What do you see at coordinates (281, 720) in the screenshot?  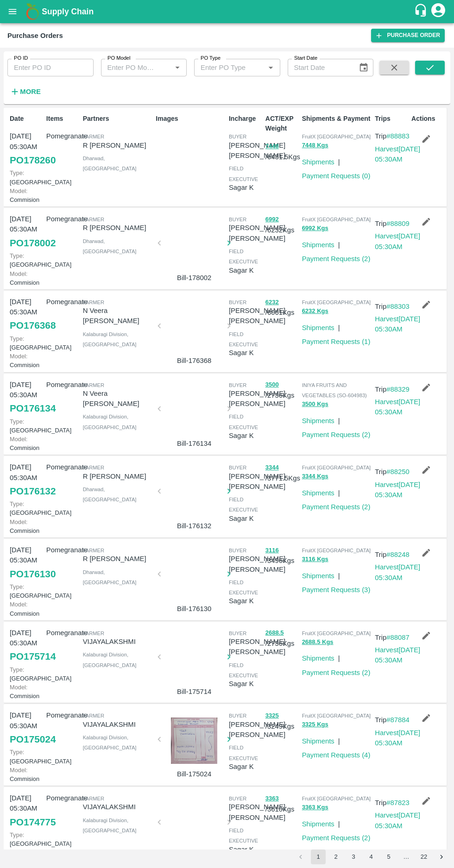 I see `p: / 3249 Kgs` at bounding box center [281, 720].